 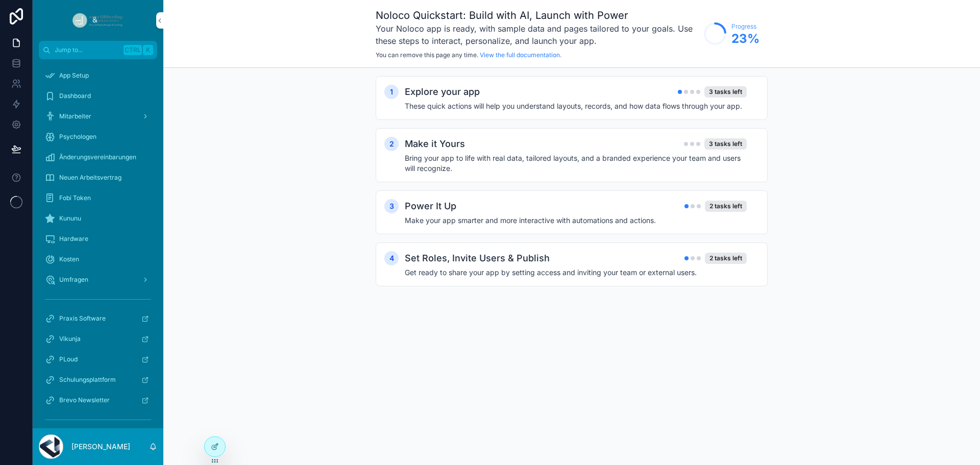 What do you see at coordinates (69, 260) in the screenshot?
I see `span: Kosten` at bounding box center [69, 260].